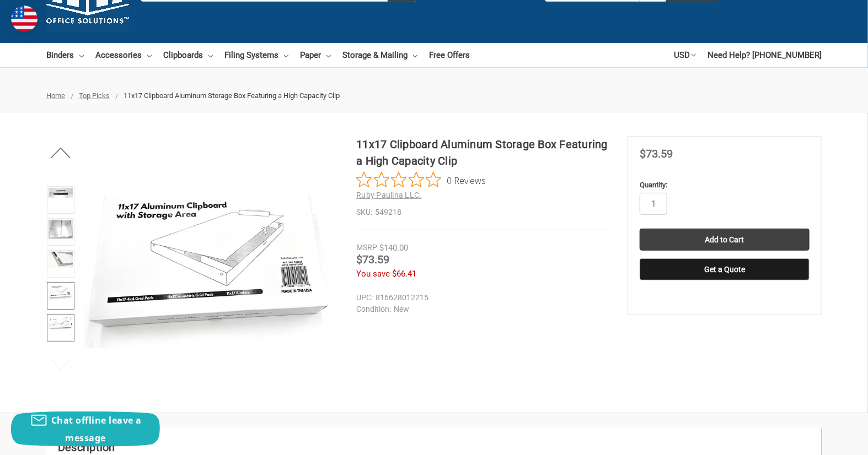 This screenshot has height=455, width=868. I want to click on span: Home, so click(56, 96).